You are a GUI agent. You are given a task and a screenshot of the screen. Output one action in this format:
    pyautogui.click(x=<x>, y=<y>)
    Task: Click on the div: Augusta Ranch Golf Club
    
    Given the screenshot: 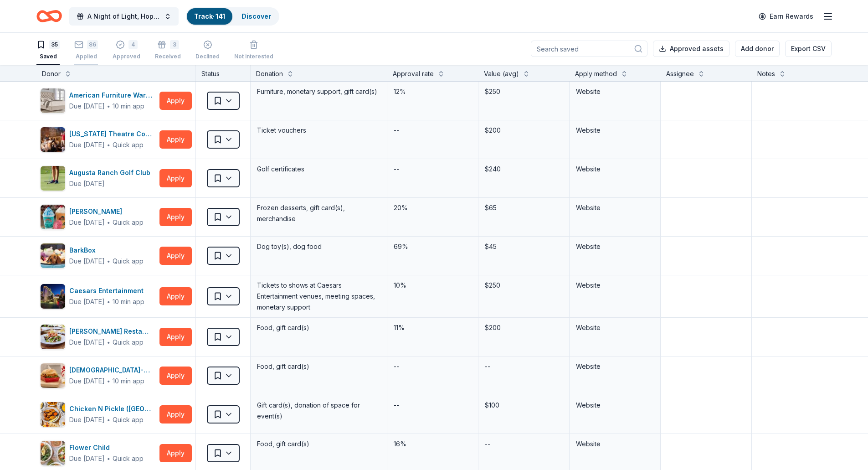 What is the action you would take?
    pyautogui.click(x=112, y=173)
    